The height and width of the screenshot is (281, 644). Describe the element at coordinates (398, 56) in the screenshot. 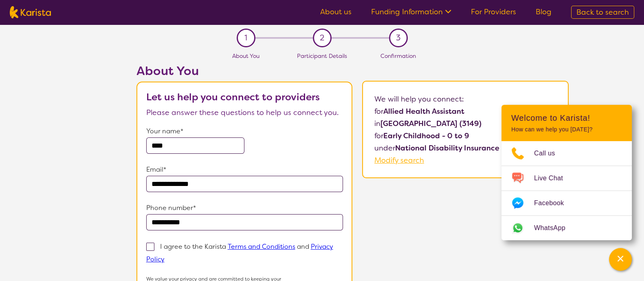

I see `span: Confirmation` at that location.